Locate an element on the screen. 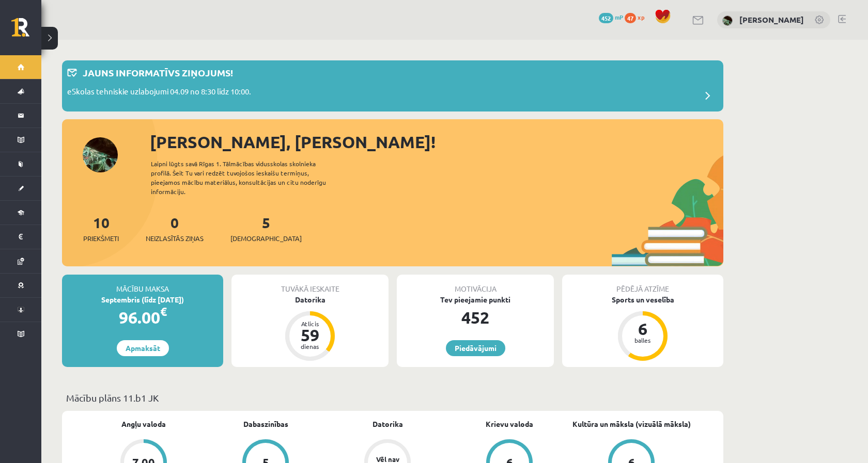 The image size is (868, 463). span: Priekšmeti is located at coordinates (101, 239).